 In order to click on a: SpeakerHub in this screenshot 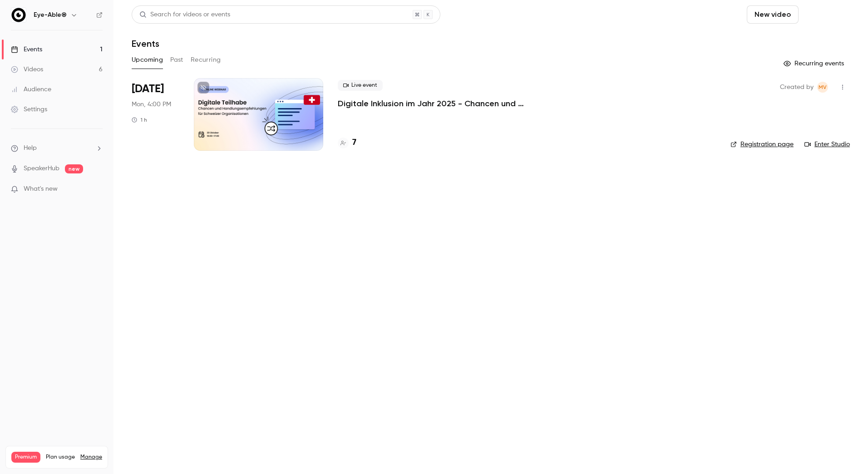, I will do `click(41, 169)`.